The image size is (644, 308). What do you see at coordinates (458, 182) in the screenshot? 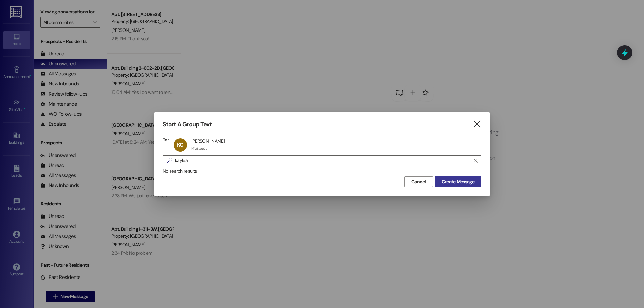
I see `button: Create Message` at bounding box center [458, 182].